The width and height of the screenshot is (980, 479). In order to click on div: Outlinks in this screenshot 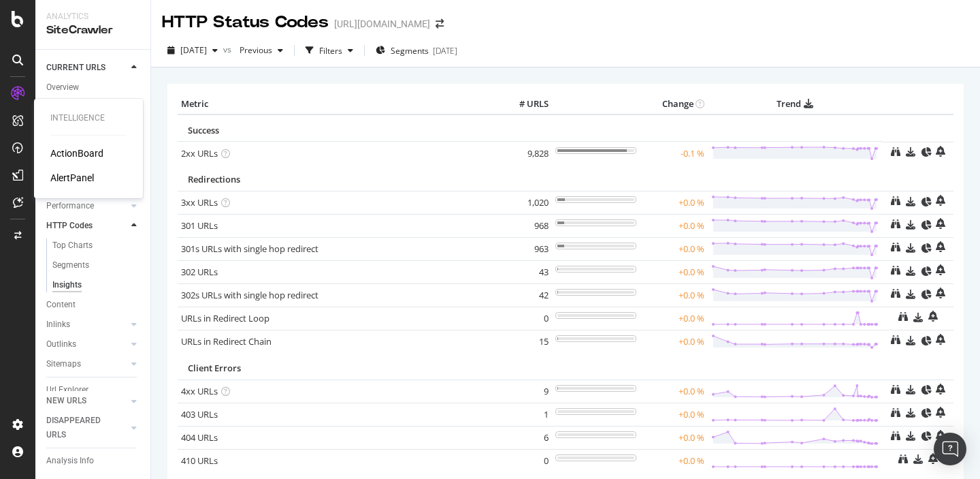, I will do `click(61, 344)`.